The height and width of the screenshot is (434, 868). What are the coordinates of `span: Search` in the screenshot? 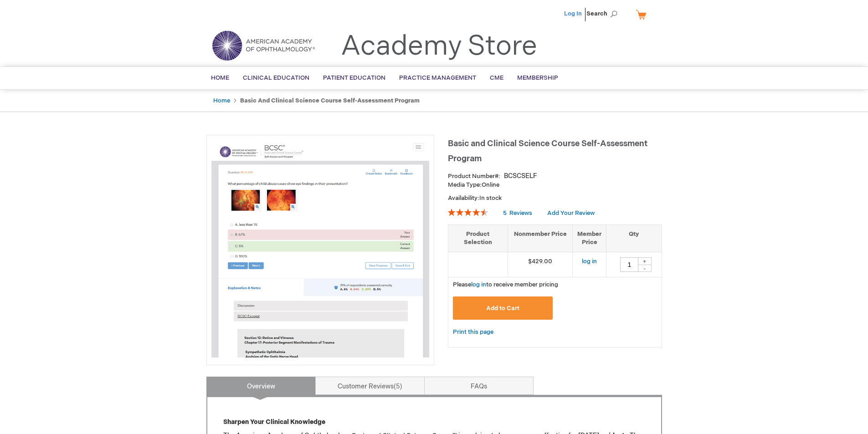 It's located at (604, 14).